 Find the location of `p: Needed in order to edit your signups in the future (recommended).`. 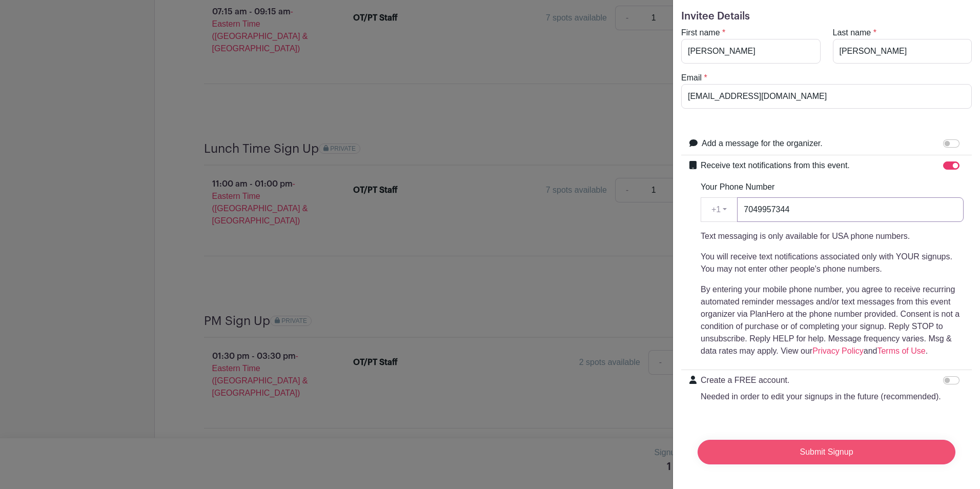

p: Needed in order to edit your signups in the future (recommended). is located at coordinates (820, 397).